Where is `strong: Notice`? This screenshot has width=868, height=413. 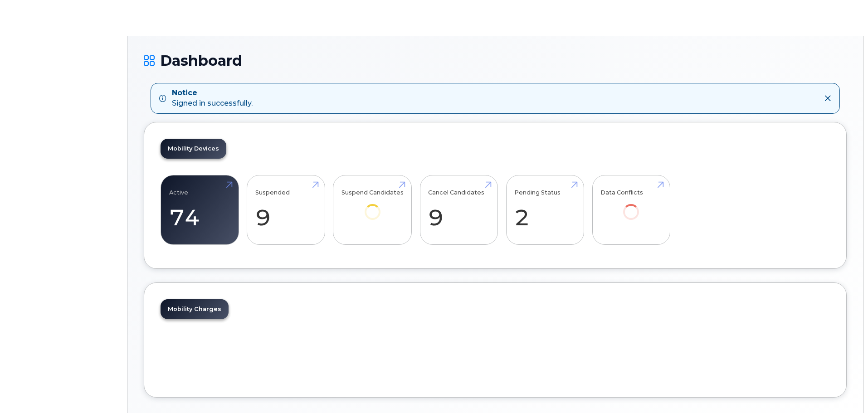
strong: Notice is located at coordinates (212, 93).